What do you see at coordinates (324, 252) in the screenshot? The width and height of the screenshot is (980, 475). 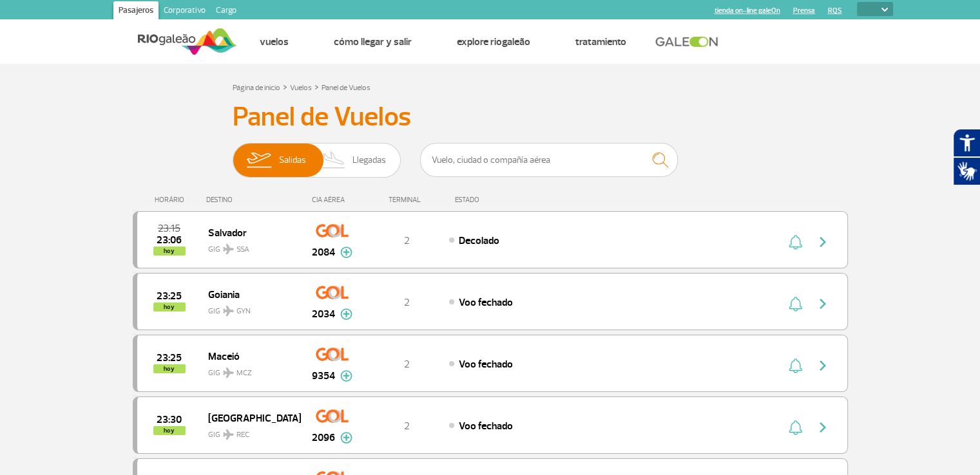 I see `span: 2084` at bounding box center [324, 252].